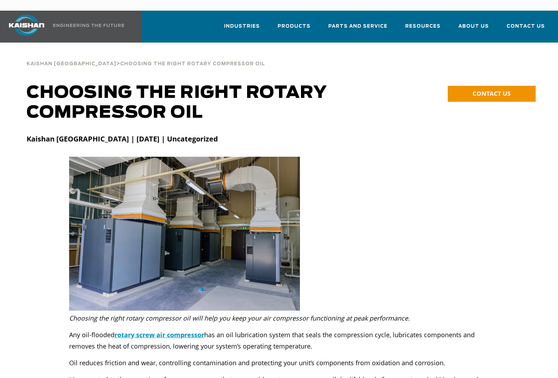 This screenshot has height=378, width=558. I want to click on span: Choosing the Right Rotary Compressor Oil, so click(192, 64).